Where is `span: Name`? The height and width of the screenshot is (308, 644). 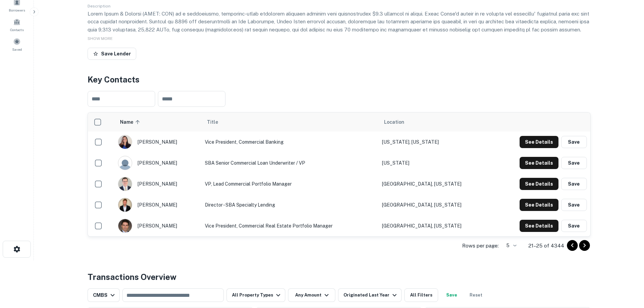 span: Name is located at coordinates (131, 122).